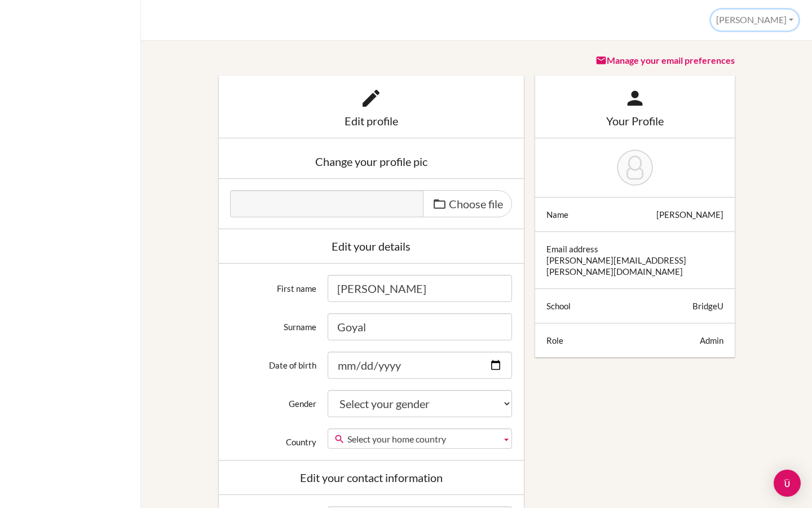 The width and height of the screenshot is (812, 508). Describe the element at coordinates (371, 246) in the screenshot. I see `div: Edit your details` at that location.